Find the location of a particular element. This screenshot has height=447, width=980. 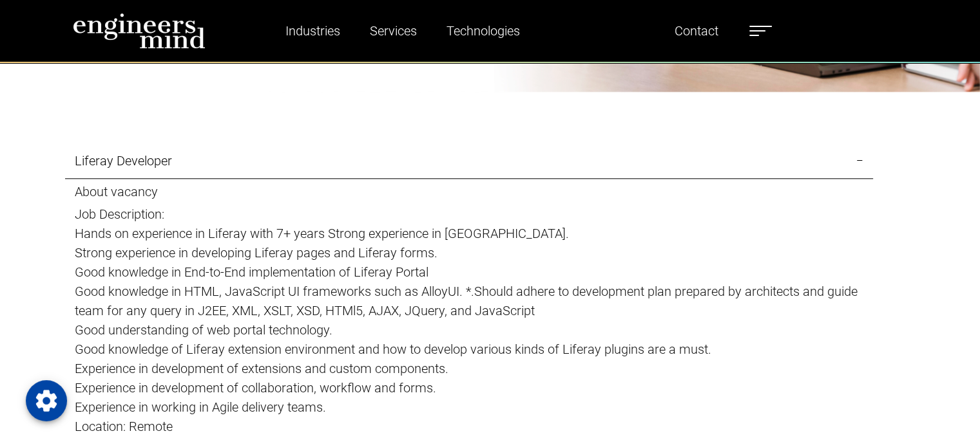

a: Contact is located at coordinates (696, 31).